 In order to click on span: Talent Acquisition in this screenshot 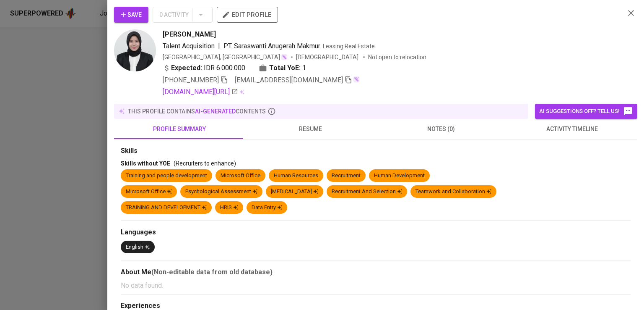, I will do `click(189, 46)`.